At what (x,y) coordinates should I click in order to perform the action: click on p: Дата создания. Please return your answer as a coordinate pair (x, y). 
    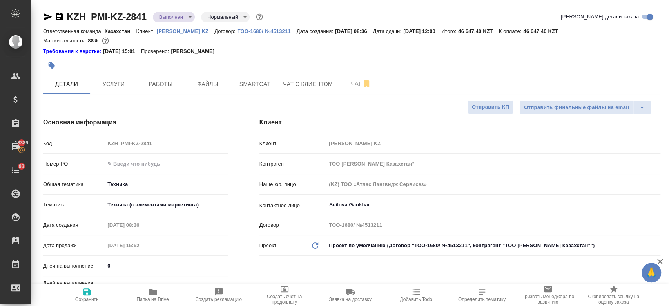
    Looking at the image, I should click on (74, 225).